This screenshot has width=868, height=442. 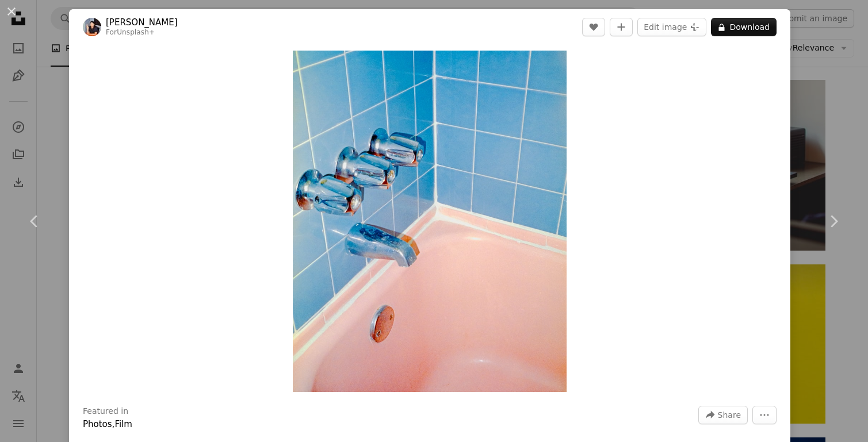 I want to click on a: Unsplash+, so click(x=136, y=32).